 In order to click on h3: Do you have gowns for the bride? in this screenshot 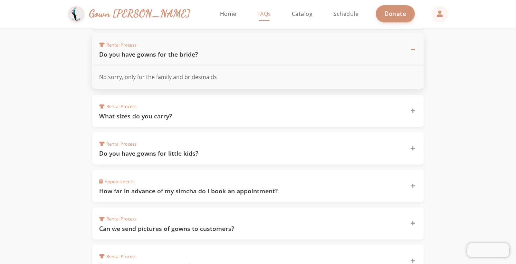, I will do `click(251, 54)`.